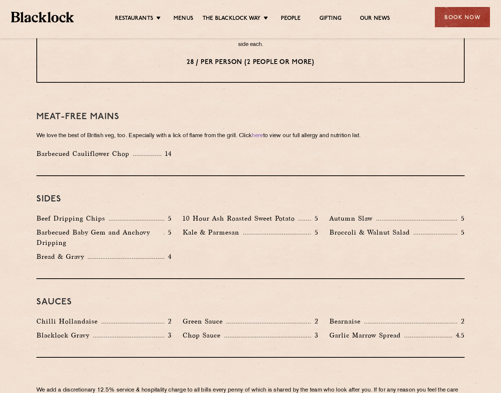  Describe the element at coordinates (85, 154) in the screenshot. I see `p: Barbecued Cauliflower Chop` at that location.